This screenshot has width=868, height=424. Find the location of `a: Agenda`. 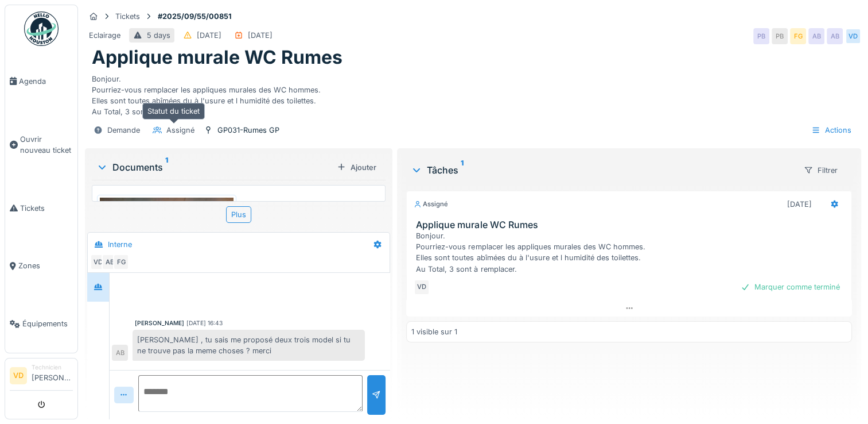

a: Agenda is located at coordinates (41, 81).